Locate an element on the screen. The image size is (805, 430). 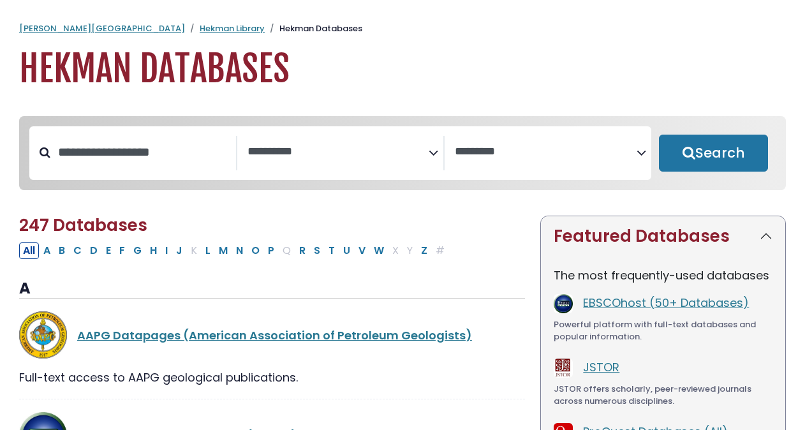
h3: A is located at coordinates (272, 289).